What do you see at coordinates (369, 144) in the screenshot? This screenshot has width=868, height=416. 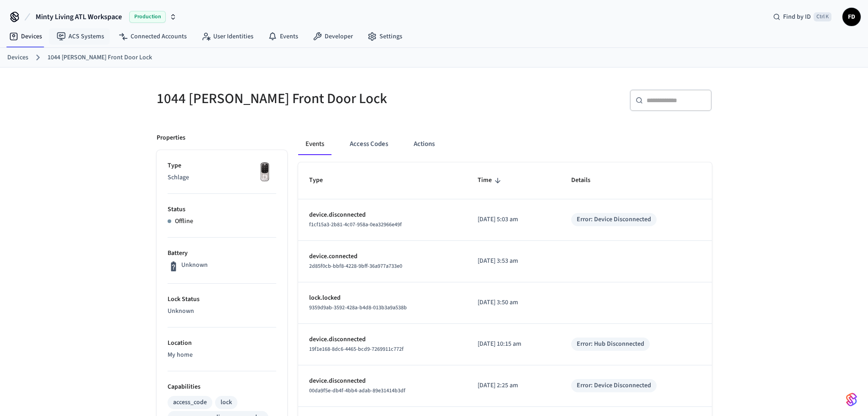 I see `button: Access Codes` at bounding box center [369, 144].